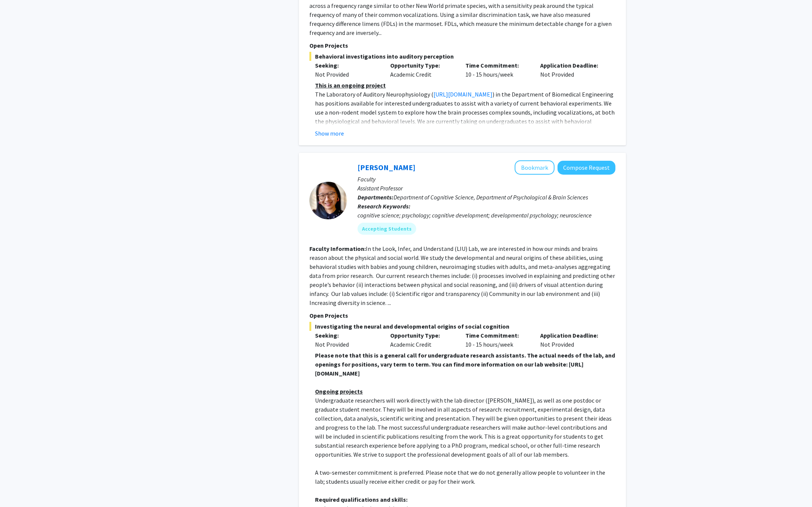 This screenshot has height=507, width=812. Describe the element at coordinates (462, 276) in the screenshot. I see `fg-read-more: In the Look, Infer, and Understand (LIU) Lab, we are interested in how our minds and brains reaso...` at that location.